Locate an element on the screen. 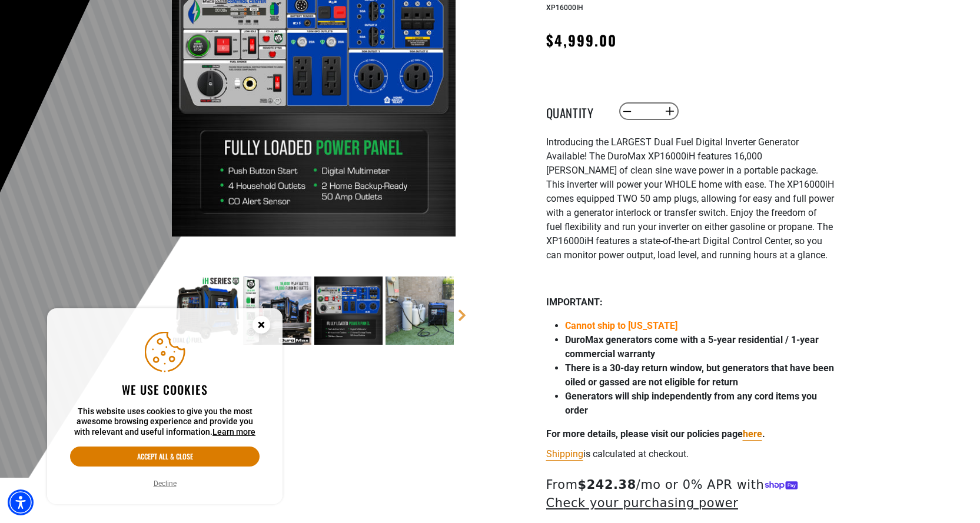 This screenshot has width=980, height=523. div: Accessibility Menu is located at coordinates (21, 502).